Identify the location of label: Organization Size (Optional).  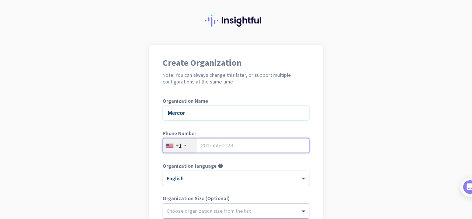
(236, 198).